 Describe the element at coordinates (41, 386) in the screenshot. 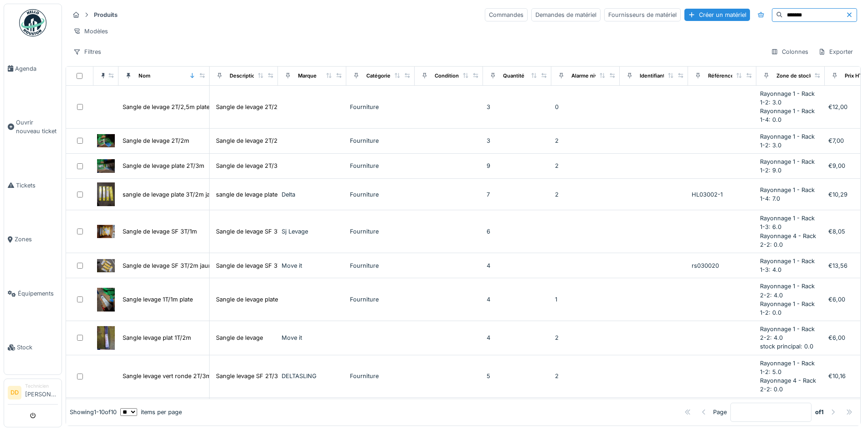

I see `div: Technicien` at that location.